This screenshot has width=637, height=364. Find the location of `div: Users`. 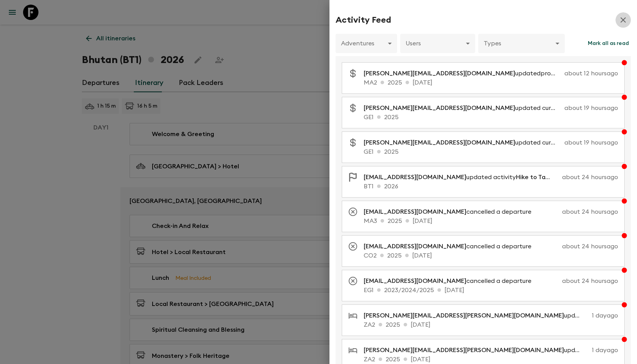

div: Users is located at coordinates (438, 43).